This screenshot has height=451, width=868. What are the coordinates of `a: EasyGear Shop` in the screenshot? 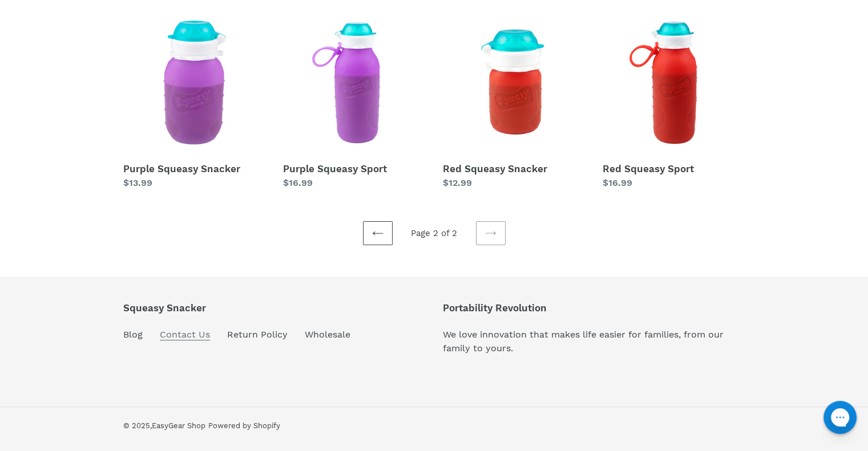 It's located at (179, 425).